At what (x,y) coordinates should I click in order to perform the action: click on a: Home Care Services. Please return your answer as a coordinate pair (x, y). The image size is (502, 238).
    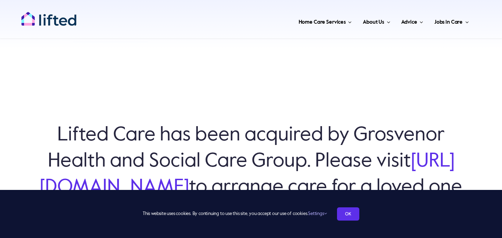
    Looking at the image, I should click on (325, 21).